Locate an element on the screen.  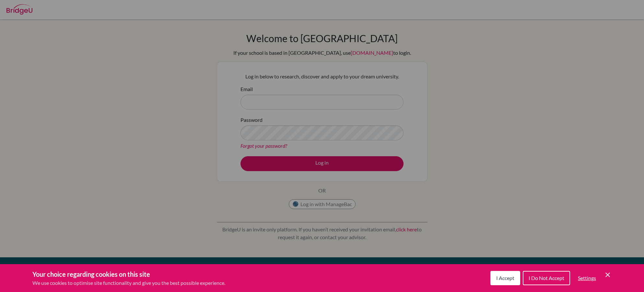
button: Settings is located at coordinates (587, 278).